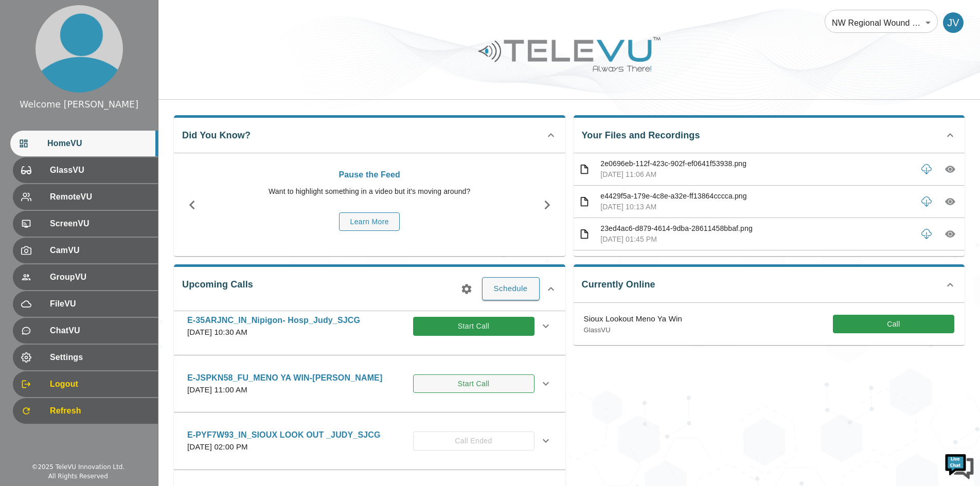 Image resolution: width=980 pixels, height=486 pixels. What do you see at coordinates (181, 18) in the screenshot?
I see `div: Minimize live chat window` at bounding box center [181, 18].